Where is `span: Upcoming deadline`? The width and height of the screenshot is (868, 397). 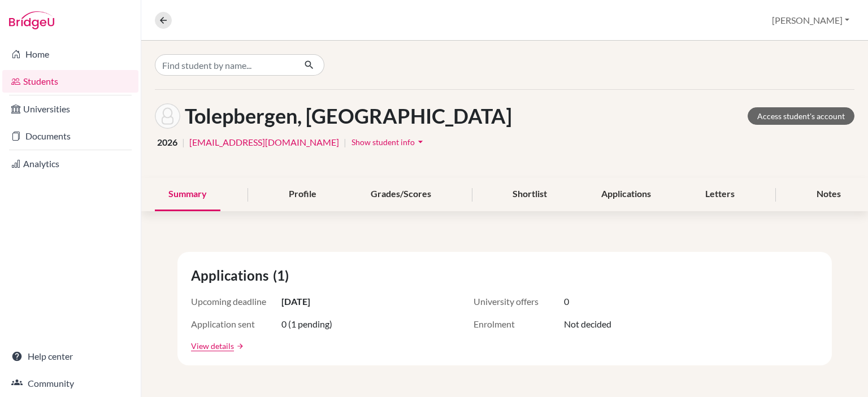
span: Upcoming deadline is located at coordinates (236, 302).